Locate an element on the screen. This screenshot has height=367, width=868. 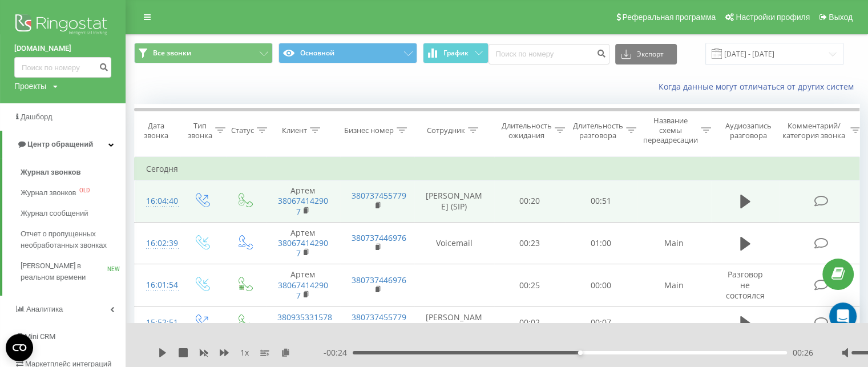
span: Реферальная программа is located at coordinates (669, 17).